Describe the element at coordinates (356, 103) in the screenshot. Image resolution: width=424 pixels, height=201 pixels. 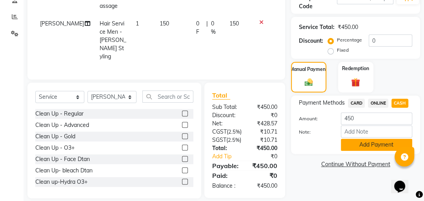
I see `span: CARD` at that location.